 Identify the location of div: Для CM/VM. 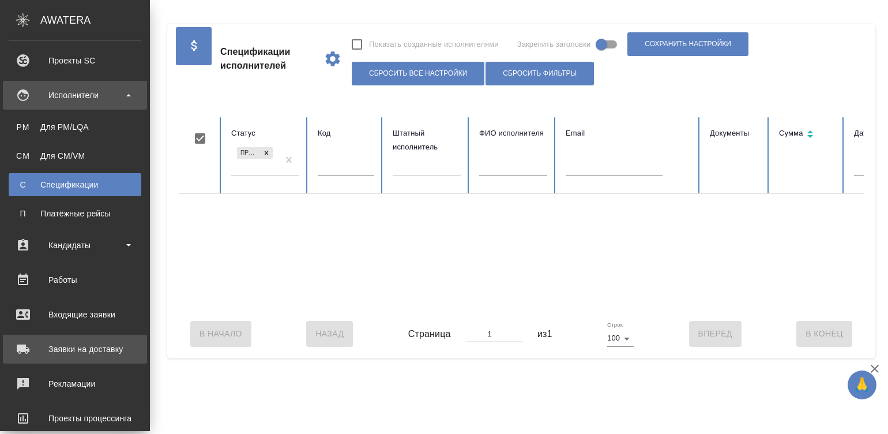
(75, 156).